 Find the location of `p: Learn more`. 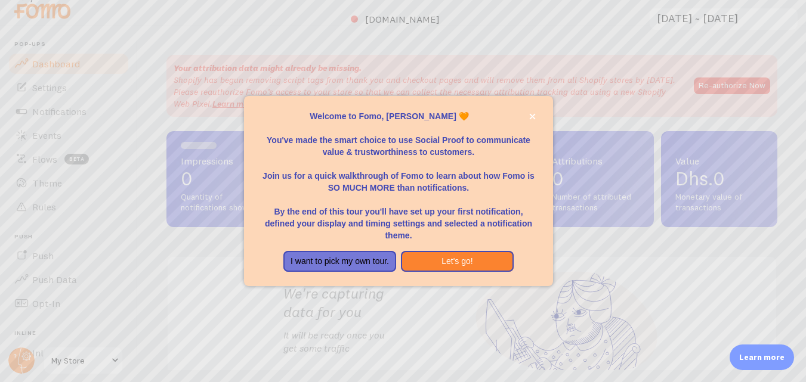

p: Learn more is located at coordinates (762, 357).